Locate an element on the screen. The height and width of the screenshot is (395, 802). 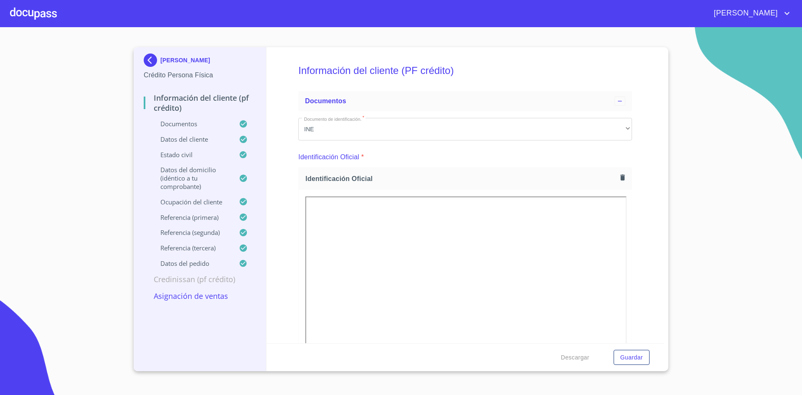
p: Referencia (tercera) is located at coordinates (191, 248).